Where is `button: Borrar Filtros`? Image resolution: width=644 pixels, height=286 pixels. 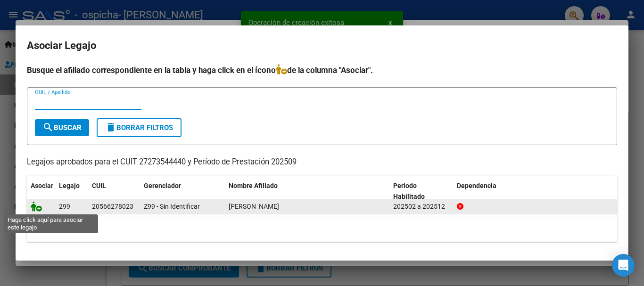
button: Borrar Filtros is located at coordinates (139, 128).